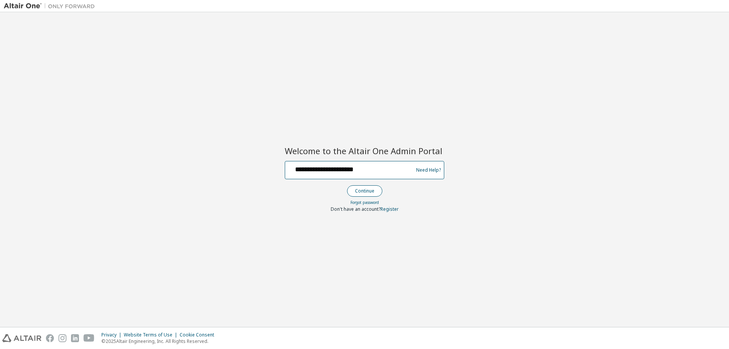 This screenshot has height=349, width=729. I want to click on div: Website Terms of Use, so click(151, 335).